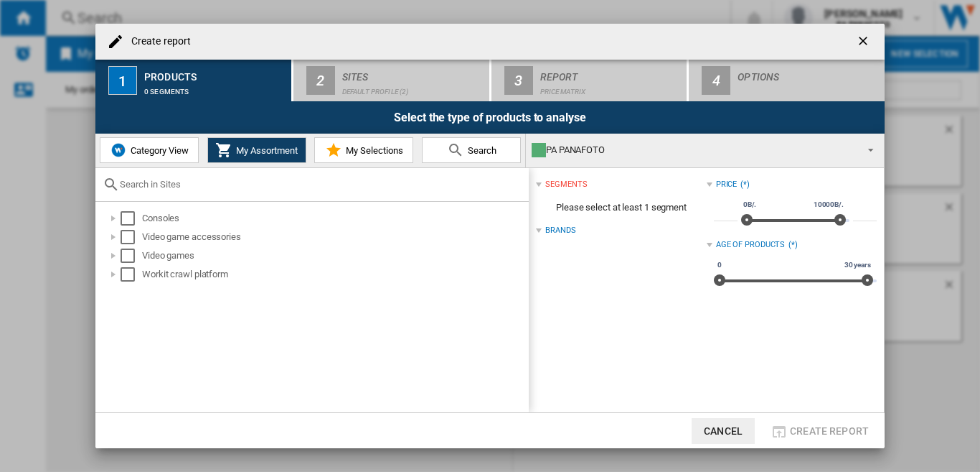 The width and height of the screenshot is (980, 472). Describe the element at coordinates (118, 150) in the screenshot. I see `img: wiser-icon-blue.png` at that location.